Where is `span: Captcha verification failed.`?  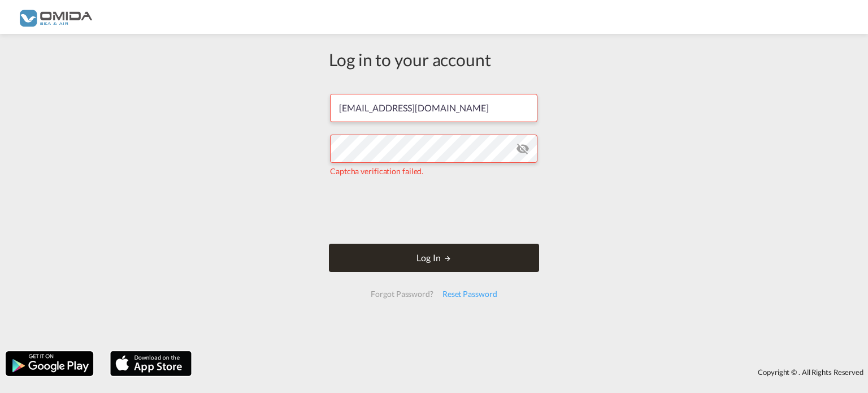 span: Captcha verification failed. is located at coordinates (377, 171).